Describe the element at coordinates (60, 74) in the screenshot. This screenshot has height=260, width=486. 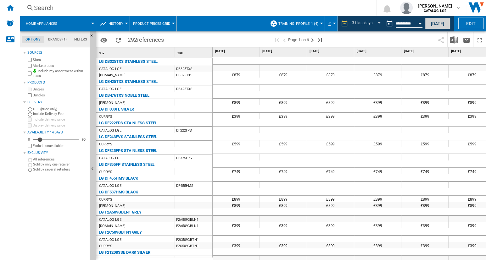
I see `label: Include my assortment within stats` at that location.